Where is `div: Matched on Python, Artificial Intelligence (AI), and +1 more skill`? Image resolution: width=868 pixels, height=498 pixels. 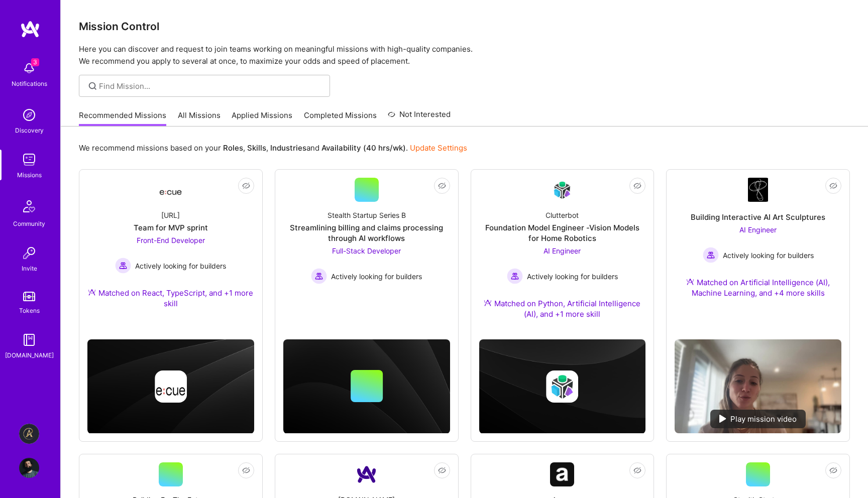
div: Matched on Python, Artificial Intelligence (AI), and +1 more skill is located at coordinates (562, 308).